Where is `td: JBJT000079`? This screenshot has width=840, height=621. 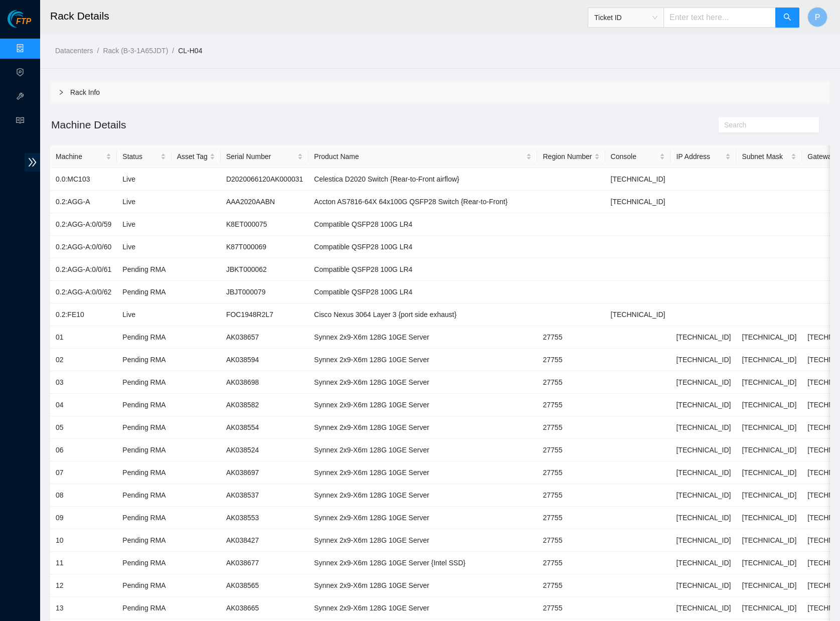
td: JBJT000079 is located at coordinates (265, 292).